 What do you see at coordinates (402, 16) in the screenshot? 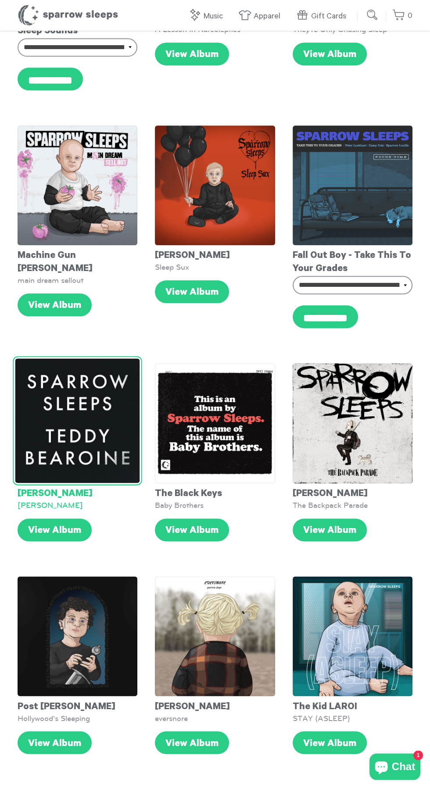
I see `a: 0` at bounding box center [402, 16].